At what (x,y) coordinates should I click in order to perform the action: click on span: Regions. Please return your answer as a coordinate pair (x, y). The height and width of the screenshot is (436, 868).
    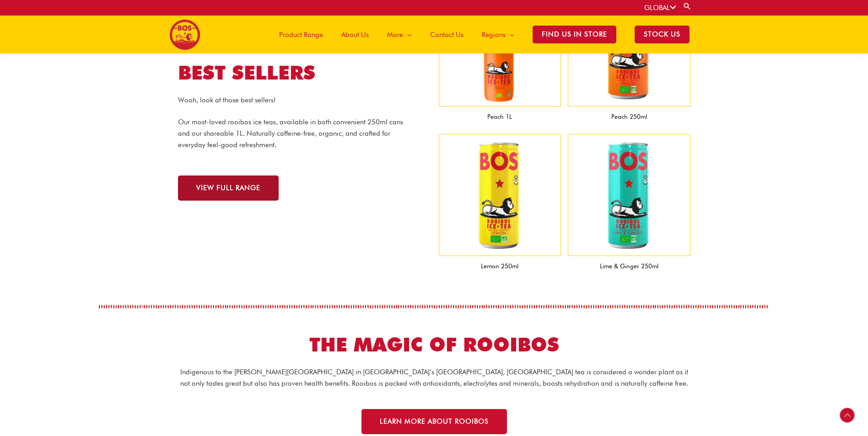
    Looking at the image, I should click on (493, 35).